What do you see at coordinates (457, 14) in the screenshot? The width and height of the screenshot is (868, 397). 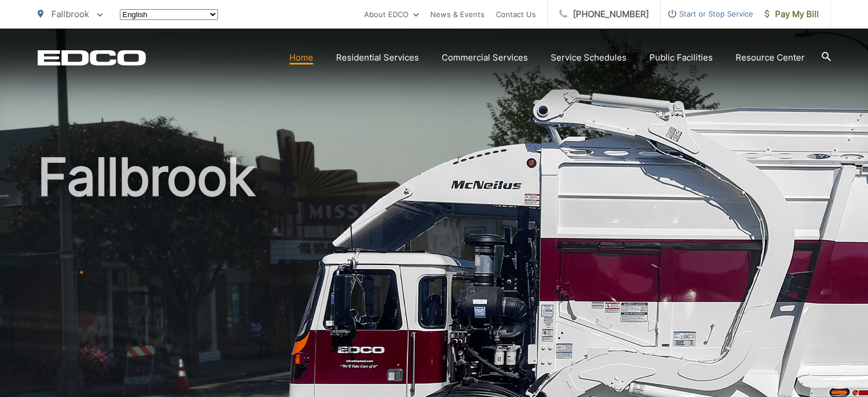 I see `a: News & Events` at bounding box center [457, 14].